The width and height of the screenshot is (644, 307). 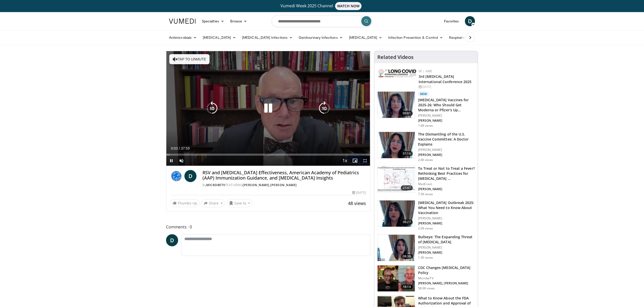 I want to click on p: 2.0K views, so click(x=425, y=228).